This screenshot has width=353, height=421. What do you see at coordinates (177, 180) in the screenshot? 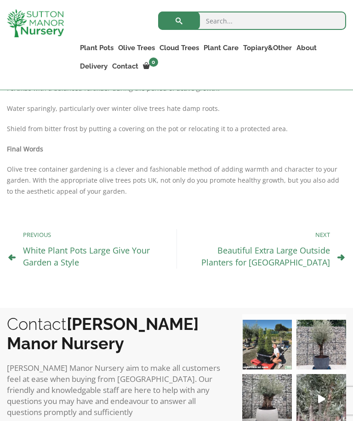
I see `p: Olive tree container gardening is a clever and fashionable method of adding warmth and character ...` at bounding box center [177, 180].